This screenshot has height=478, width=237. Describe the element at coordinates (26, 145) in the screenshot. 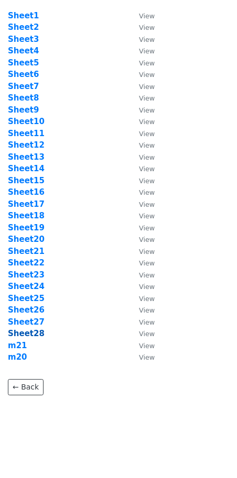

I see `strong: Sheet12` at that location.